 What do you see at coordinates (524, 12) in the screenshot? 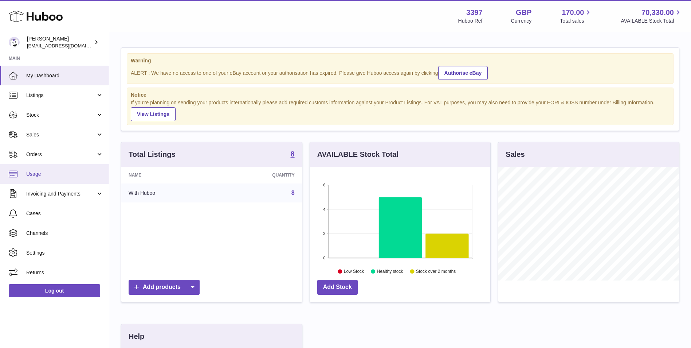
I see `strong: GBP` at bounding box center [524, 12].